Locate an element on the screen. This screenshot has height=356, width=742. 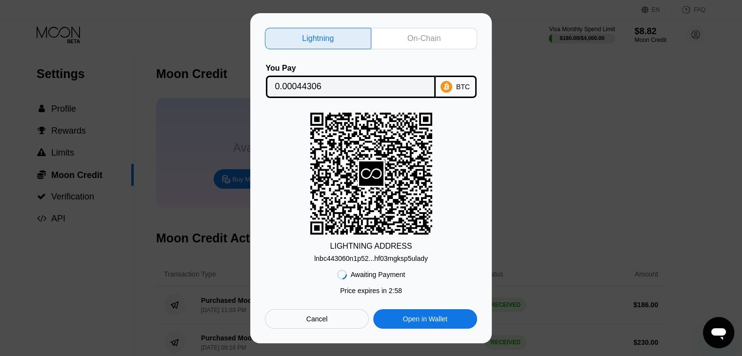
div: BTC is located at coordinates (463, 87).